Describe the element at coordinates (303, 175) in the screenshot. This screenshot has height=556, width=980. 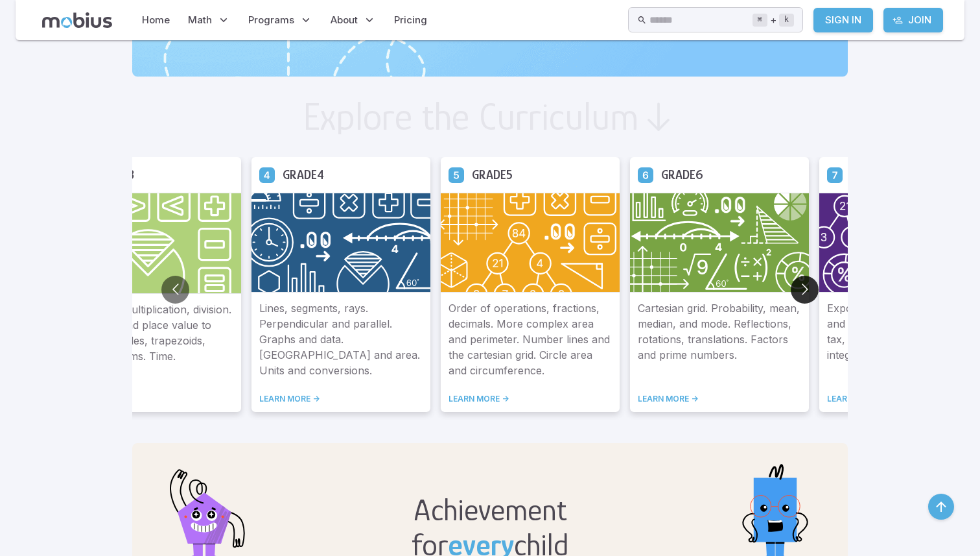
I see `h5: Grade 4` at that location.